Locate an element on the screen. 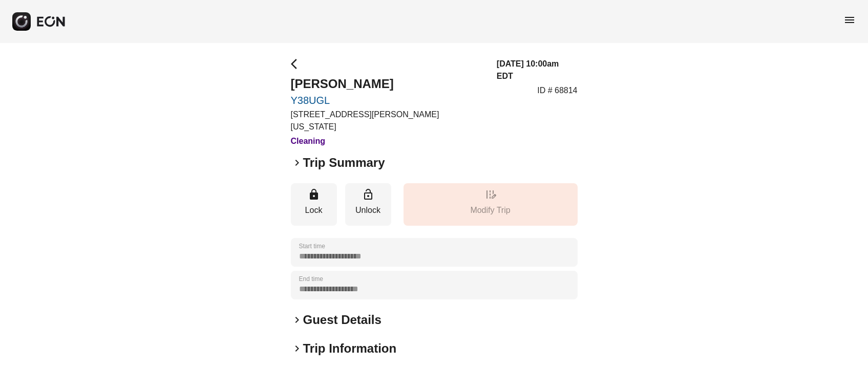 This screenshot has width=868, height=368. p: Unlock is located at coordinates (368, 210).